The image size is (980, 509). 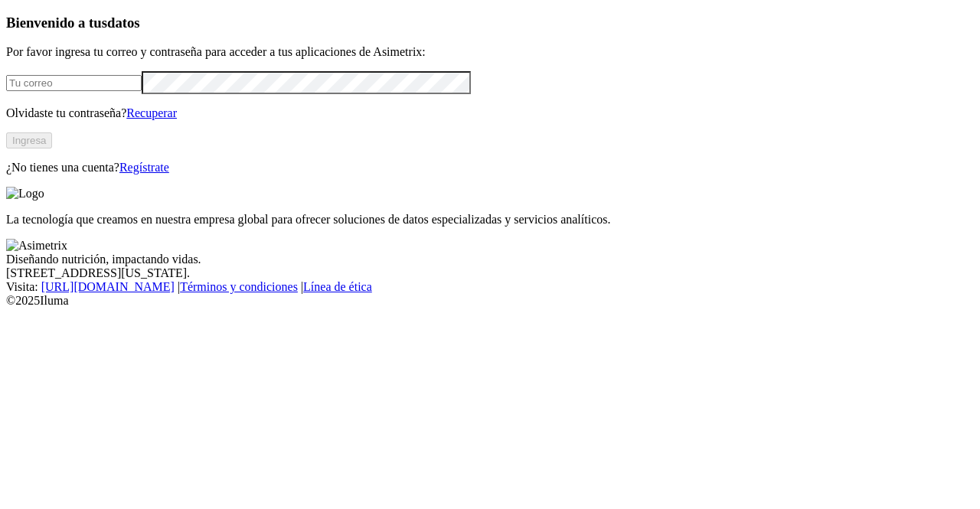 What do you see at coordinates (490, 259) in the screenshot?
I see `div: Diseñando nutrición, impactando vidas.` at bounding box center [490, 259].